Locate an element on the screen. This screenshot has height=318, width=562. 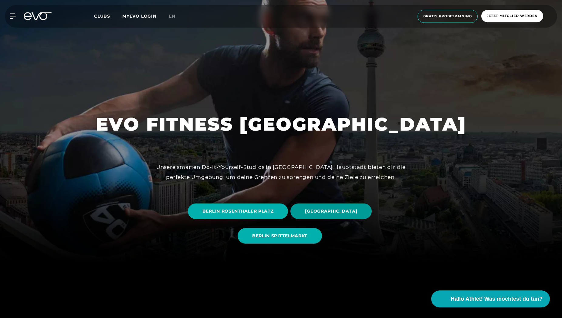
span: Clubs is located at coordinates (102, 16).